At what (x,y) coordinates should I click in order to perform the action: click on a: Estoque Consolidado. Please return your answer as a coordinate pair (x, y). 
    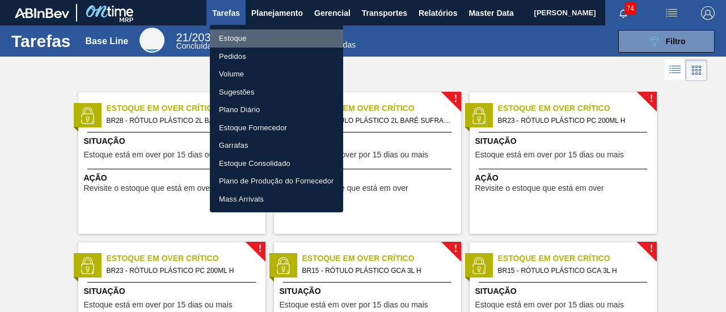
    Looking at the image, I should click on (276, 164).